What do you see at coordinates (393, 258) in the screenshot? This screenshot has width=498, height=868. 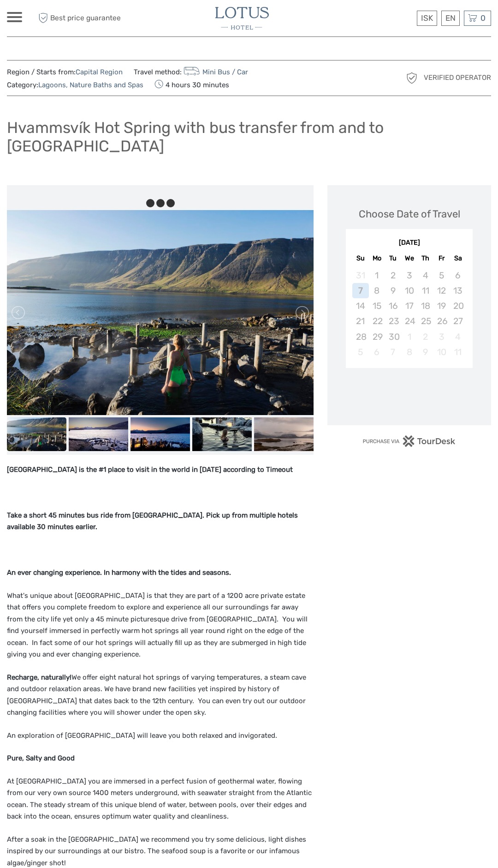 I see `div: Tu` at bounding box center [393, 258].